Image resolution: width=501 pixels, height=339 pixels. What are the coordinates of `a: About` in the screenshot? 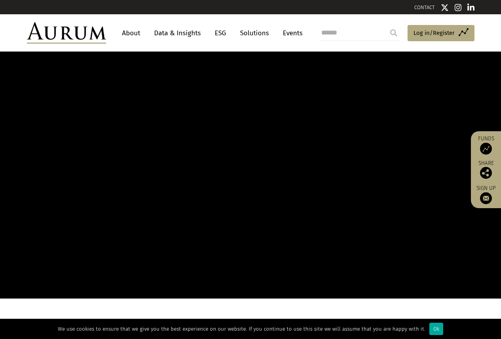 It's located at (131, 33).